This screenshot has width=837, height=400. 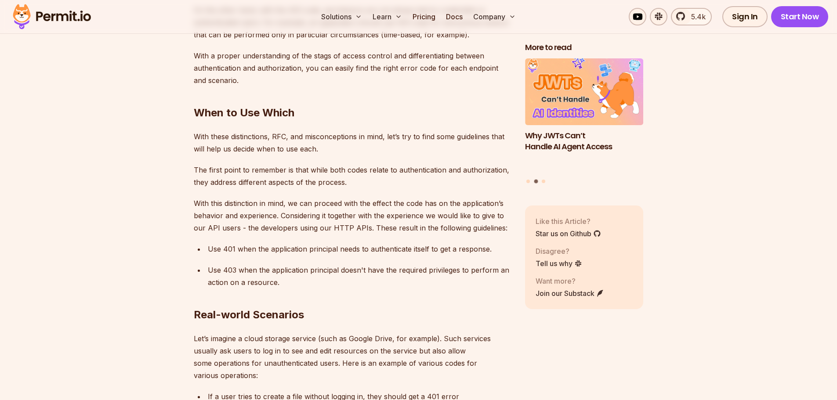 What do you see at coordinates (695, 17) in the screenshot?
I see `span: 5.4k` at bounding box center [695, 17].